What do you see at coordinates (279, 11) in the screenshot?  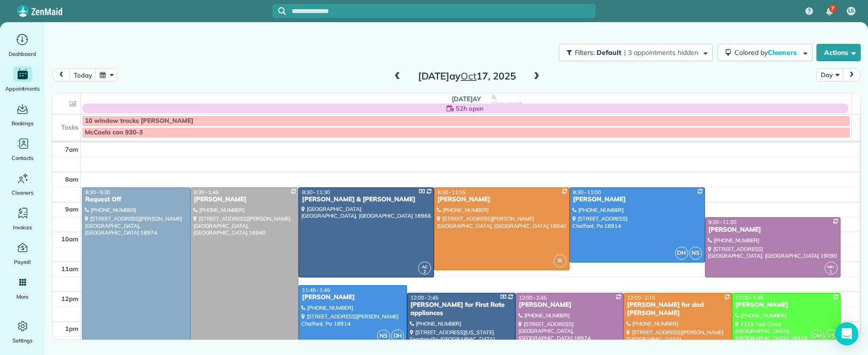 I see `button: Focus search` at bounding box center [279, 11].